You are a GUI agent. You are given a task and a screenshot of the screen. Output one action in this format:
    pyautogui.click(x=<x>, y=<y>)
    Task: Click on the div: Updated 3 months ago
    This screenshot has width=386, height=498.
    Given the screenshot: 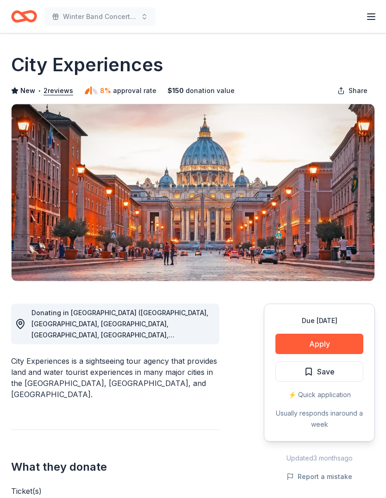 What is the action you would take?
    pyautogui.click(x=319, y=458)
    